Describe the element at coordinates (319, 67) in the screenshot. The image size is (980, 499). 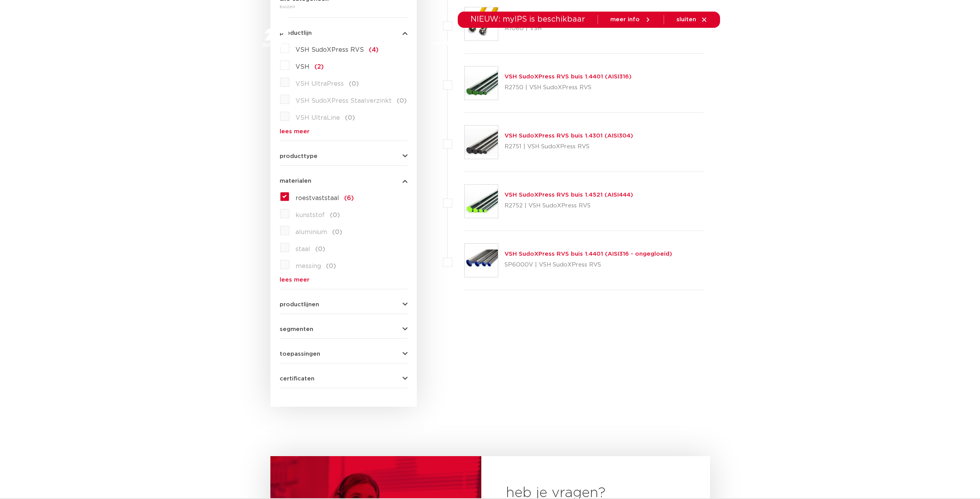
I see `span: (2)` at that location.